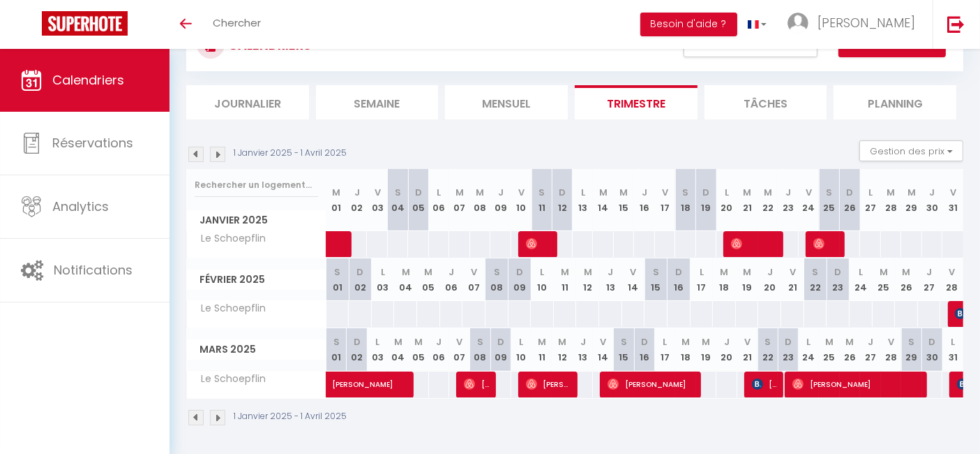 The width and height of the screenshot is (980, 454). What do you see at coordinates (634, 280) in the screenshot?
I see `th: 14` at bounding box center [634, 280].